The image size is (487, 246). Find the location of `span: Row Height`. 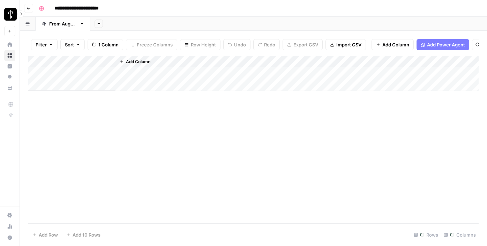

span: Row Height is located at coordinates (203, 45).